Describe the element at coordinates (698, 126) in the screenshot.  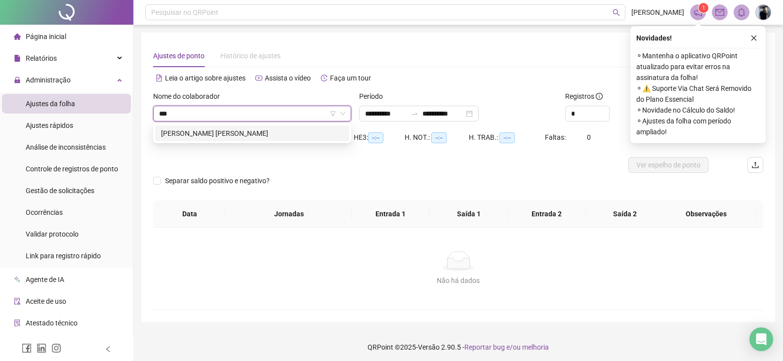
I see `span: ⚬ Ajustes da folha com período ampliado!` at that location.